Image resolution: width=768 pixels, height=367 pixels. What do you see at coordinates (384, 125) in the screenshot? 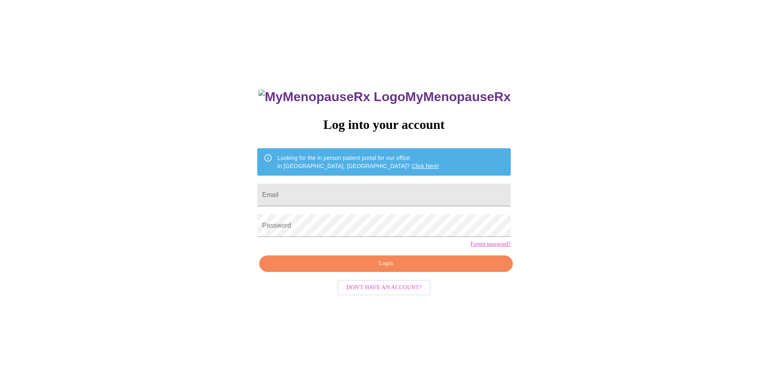
I see `h3: Log into your account` at bounding box center [384, 125].